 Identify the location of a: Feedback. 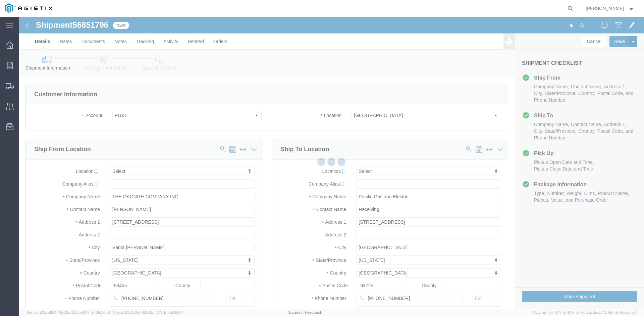
(313, 313).